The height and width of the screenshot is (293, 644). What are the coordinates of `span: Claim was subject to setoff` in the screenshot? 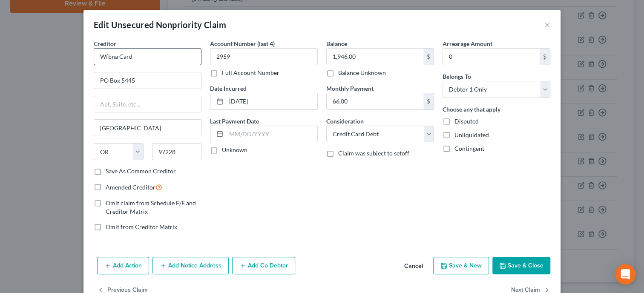 It's located at (374, 153).